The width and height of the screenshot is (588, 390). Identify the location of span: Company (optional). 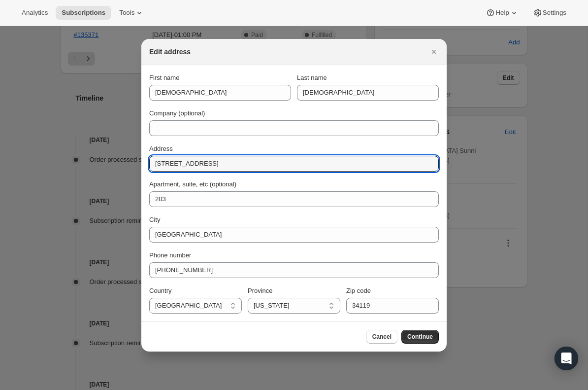
(177, 113).